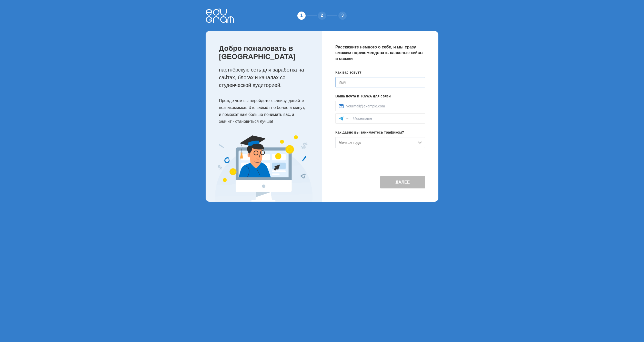  I want to click on input: @username, so click(387, 118).